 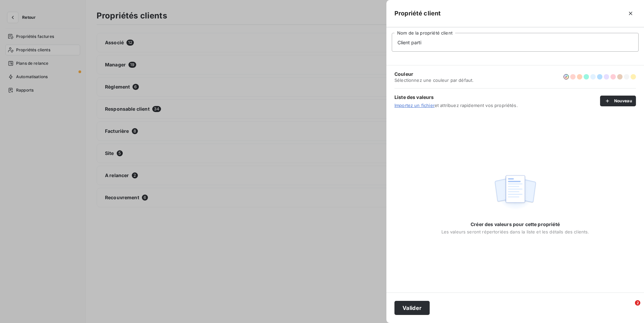 I want to click on input: placeholder, so click(x=515, y=42).